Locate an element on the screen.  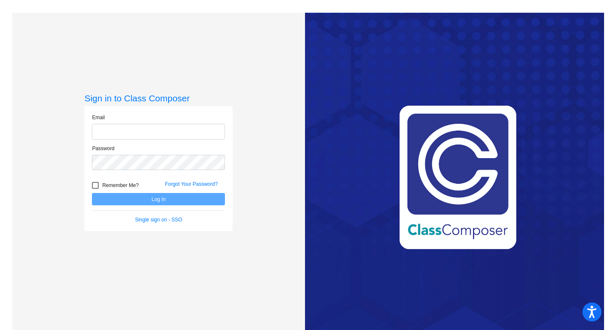
a: Single sign on - SSO is located at coordinates (158, 219).